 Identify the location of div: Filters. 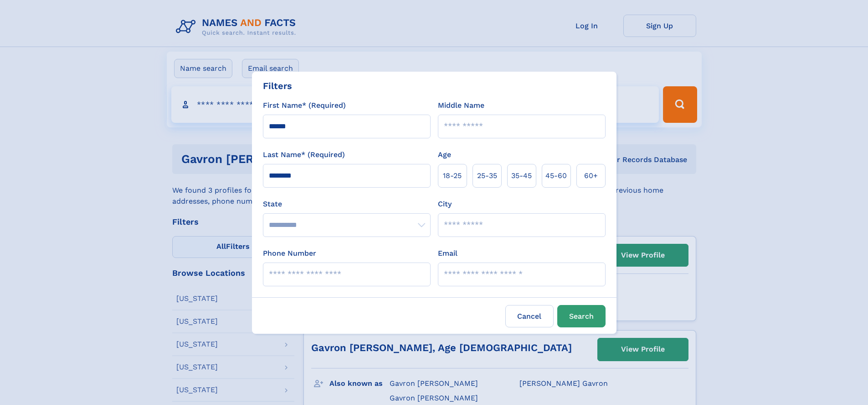
(278, 86).